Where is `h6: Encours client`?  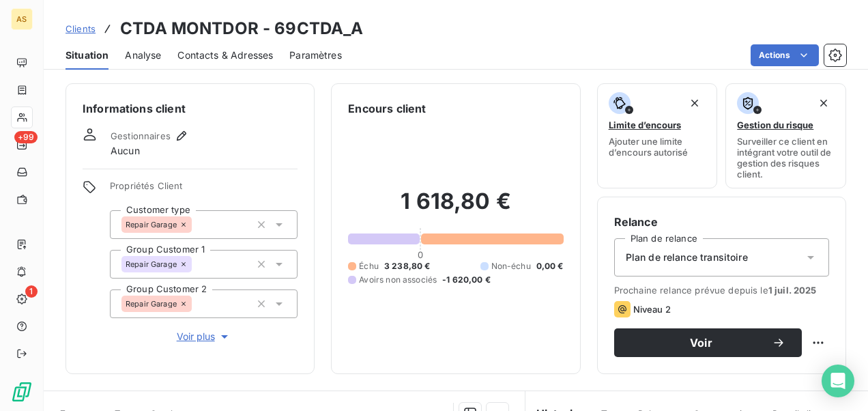 h6: Encours client is located at coordinates (387, 108).